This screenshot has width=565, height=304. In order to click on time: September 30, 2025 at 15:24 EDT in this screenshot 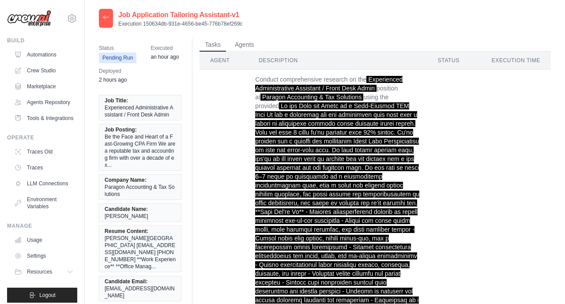, I will do `click(165, 57)`.